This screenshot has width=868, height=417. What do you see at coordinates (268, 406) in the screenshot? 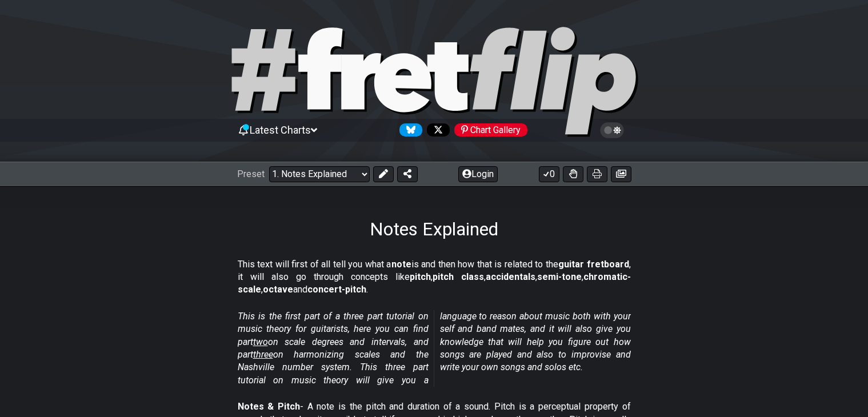
I see `strong: Notes & Pitch` at bounding box center [268, 406].